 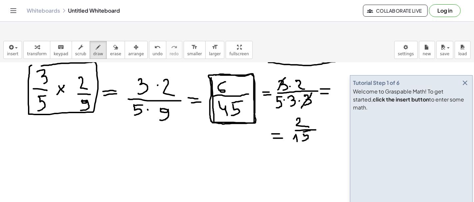 What do you see at coordinates (463, 54) in the screenshot?
I see `span: load` at bounding box center [463, 54].